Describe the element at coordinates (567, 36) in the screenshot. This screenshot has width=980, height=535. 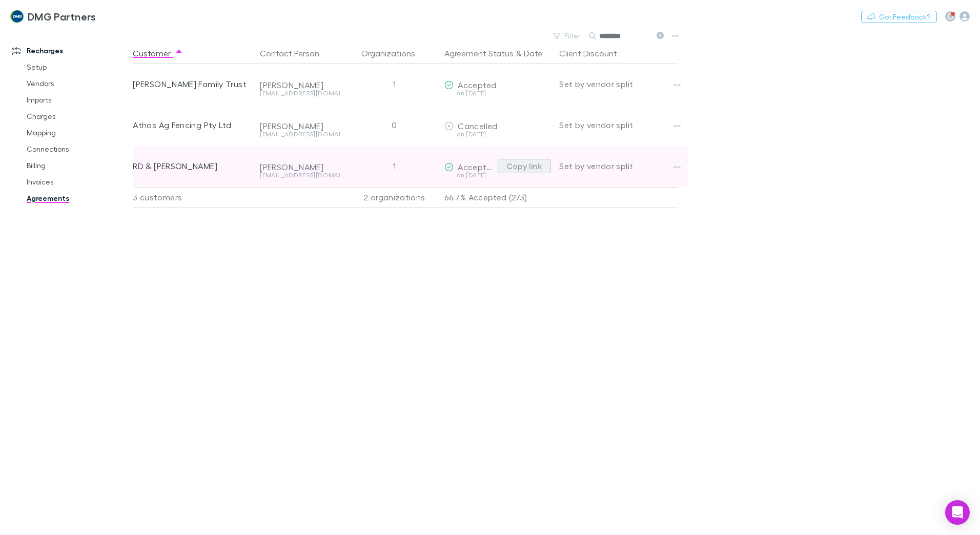
I see `button: Filter` at that location.